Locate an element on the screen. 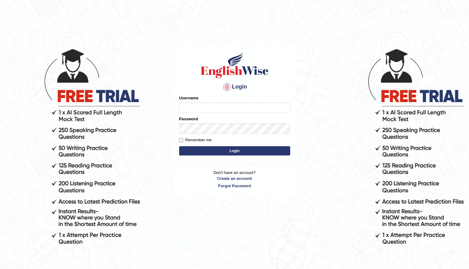 The height and width of the screenshot is (269, 469). label: Remember me is located at coordinates (195, 140).